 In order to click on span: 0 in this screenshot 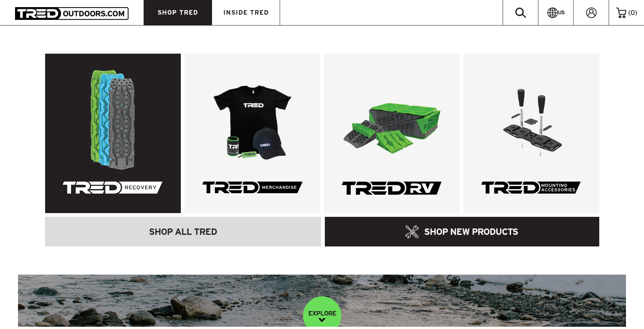, I will do `click(633, 12)`.